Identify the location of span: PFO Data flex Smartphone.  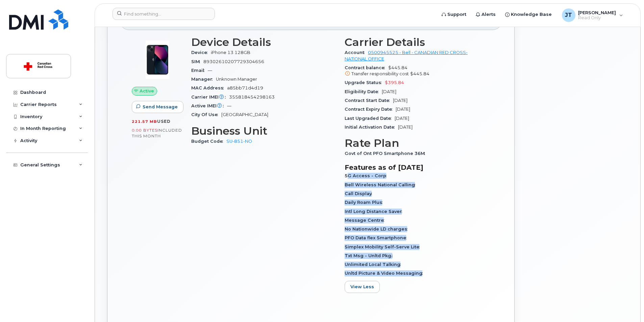
(377, 238).